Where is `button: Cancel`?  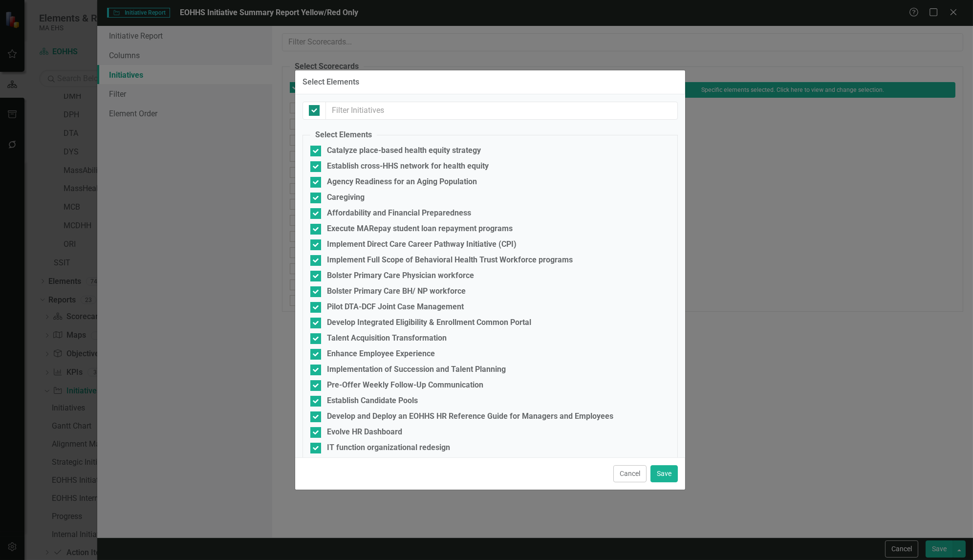 button: Cancel is located at coordinates (630, 474).